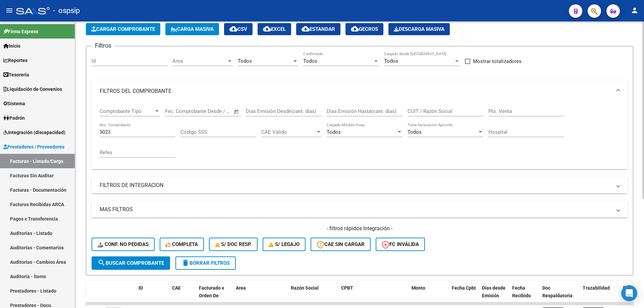 The image size is (644, 308). Describe the element at coordinates (214, 111) in the screenshot. I see `input: Fecha fin` at that location.